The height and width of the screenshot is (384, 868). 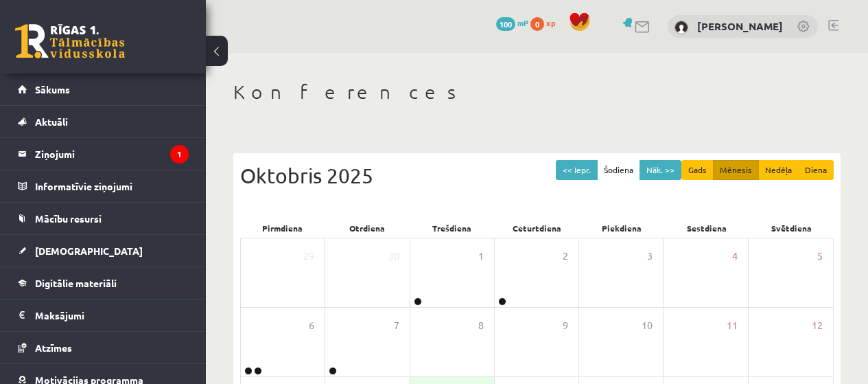 What do you see at coordinates (820, 256) in the screenshot?
I see `span: 5` at bounding box center [820, 256].